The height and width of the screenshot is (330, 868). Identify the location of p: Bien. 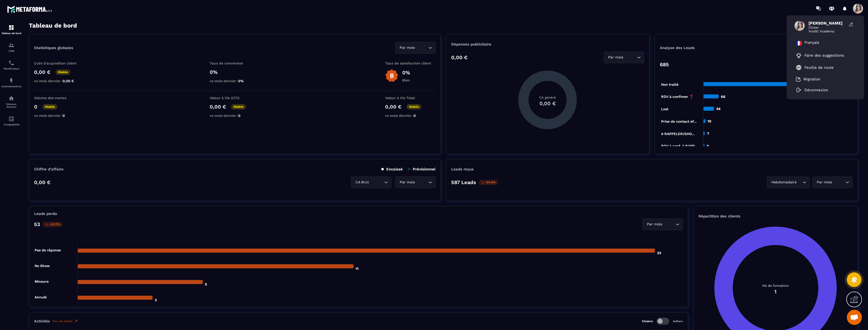
(406, 80).